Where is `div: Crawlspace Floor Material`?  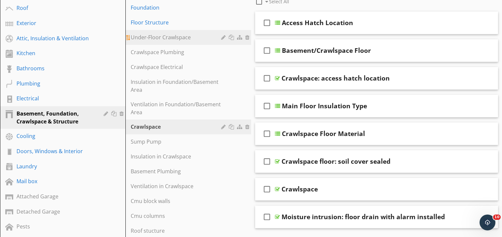 div: Crawlspace Floor Material is located at coordinates (323, 134).